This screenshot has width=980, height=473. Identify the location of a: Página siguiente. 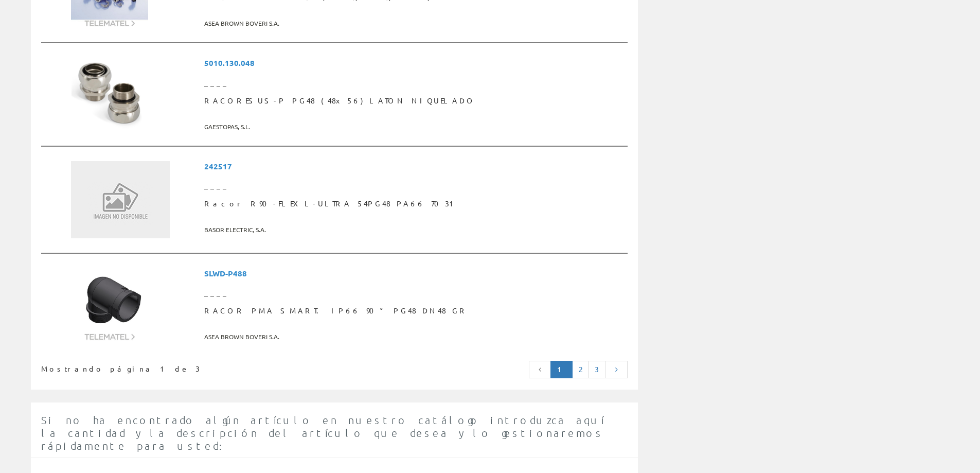
(616, 369).